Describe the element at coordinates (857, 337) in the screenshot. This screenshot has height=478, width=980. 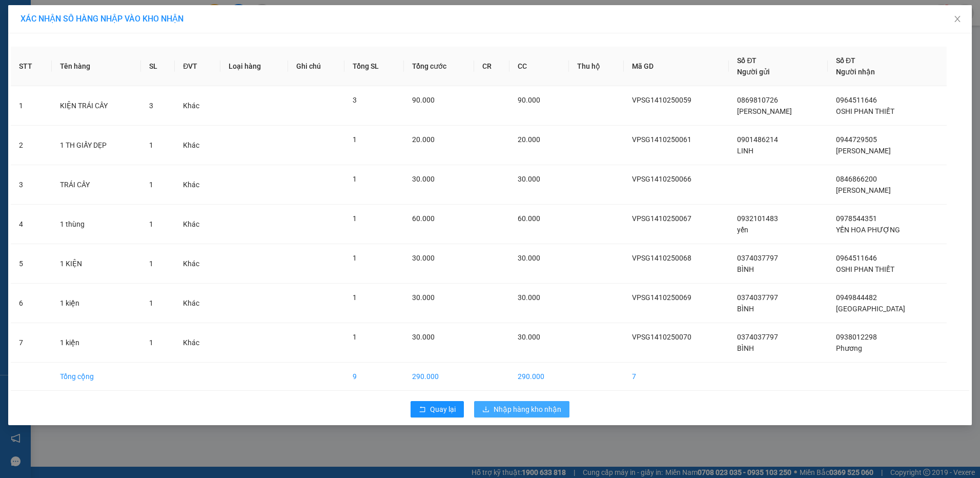
I see `span: 0938012298` at that location.